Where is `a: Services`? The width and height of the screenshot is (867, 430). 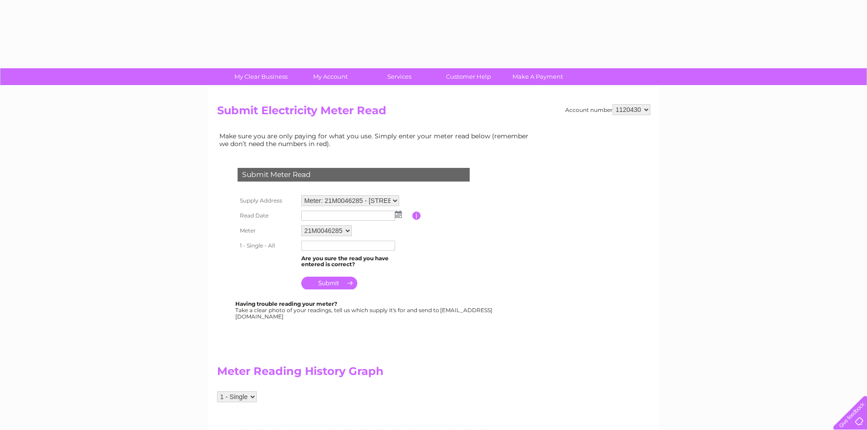
a: Services is located at coordinates (399, 76).